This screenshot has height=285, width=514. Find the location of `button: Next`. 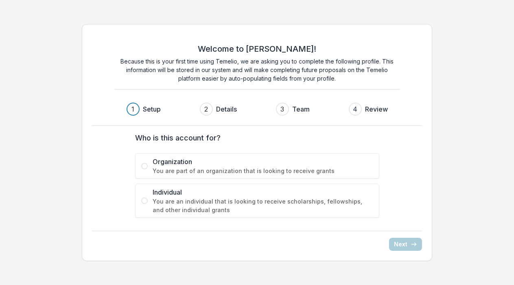

button: Next is located at coordinates (406, 244).